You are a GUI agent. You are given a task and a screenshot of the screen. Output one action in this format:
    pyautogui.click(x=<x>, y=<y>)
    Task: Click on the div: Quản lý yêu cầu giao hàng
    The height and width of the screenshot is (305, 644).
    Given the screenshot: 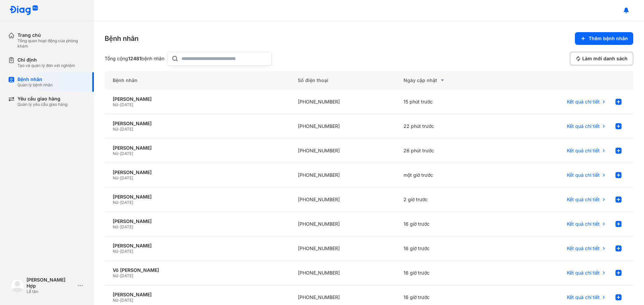 What is the action you would take?
    pyautogui.click(x=42, y=104)
    